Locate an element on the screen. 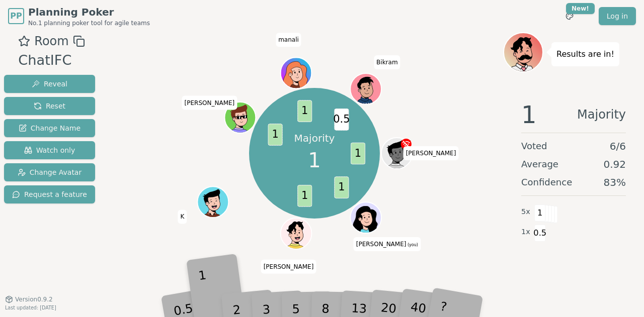 This screenshot has width=644, height=317. button: Reset is located at coordinates (49, 106).